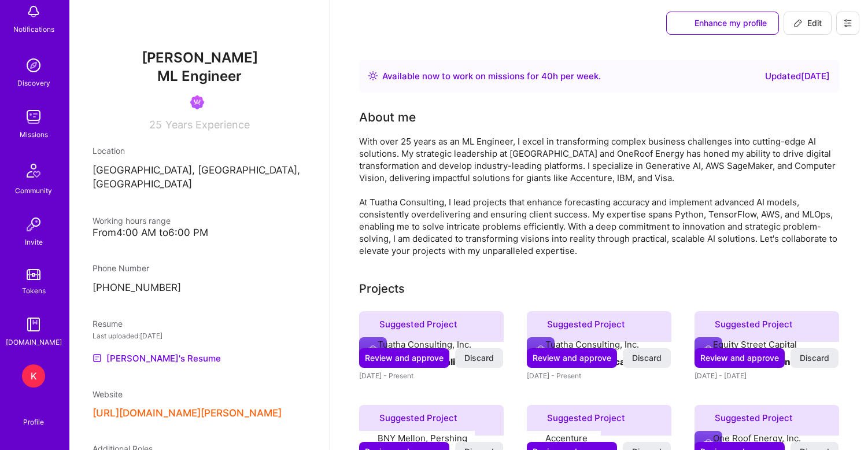 The width and height of the screenshot is (868, 450). What do you see at coordinates (548, 76) in the screenshot?
I see `span: 40` at bounding box center [548, 76].